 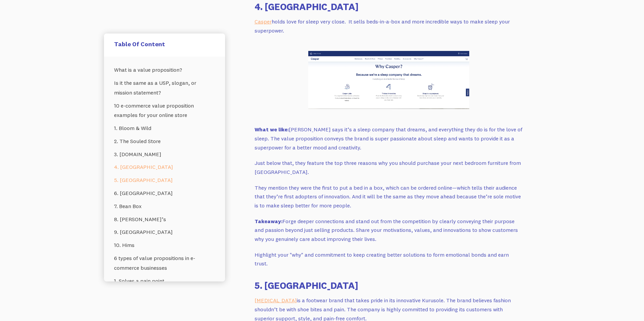 What do you see at coordinates (164, 70) in the screenshot?
I see `a: What is a value proposition?` at bounding box center [164, 70].